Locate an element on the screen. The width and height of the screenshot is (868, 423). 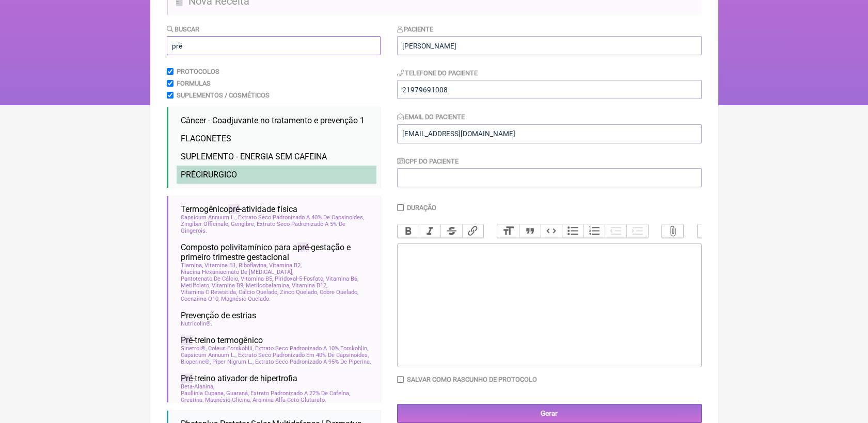
span: -treino ativador de hipertrofia is located at coordinates (239, 378).